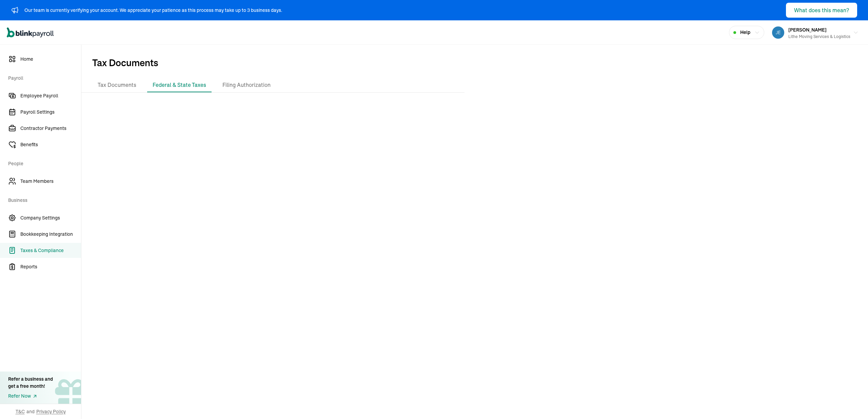 The height and width of the screenshot is (419, 868). I want to click on span: People, so click(43, 163).